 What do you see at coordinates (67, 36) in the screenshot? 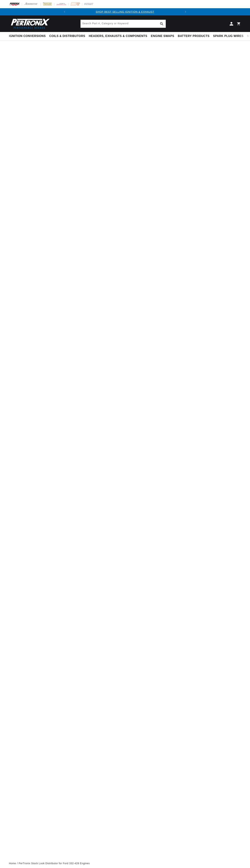
I see `summary: Coils & Distributors` at bounding box center [67, 36].